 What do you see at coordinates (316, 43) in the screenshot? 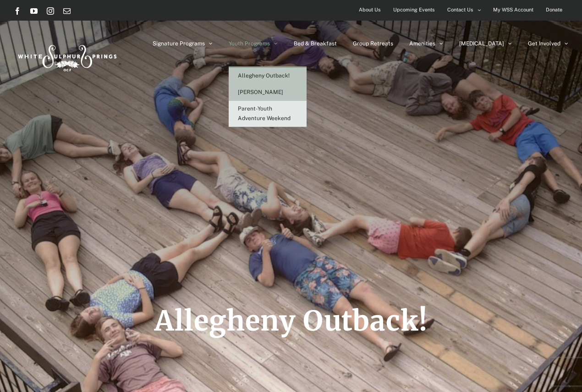
I see `a: Bed & Breakfast` at bounding box center [316, 43].